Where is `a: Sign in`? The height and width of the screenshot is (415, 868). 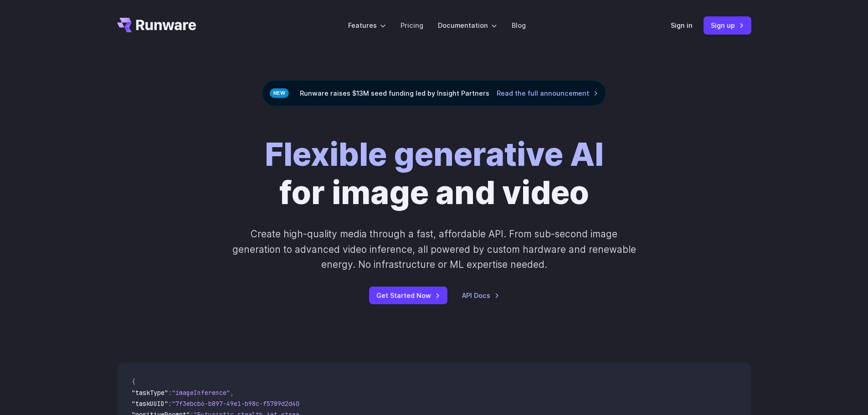
a: Sign in is located at coordinates (681, 25).